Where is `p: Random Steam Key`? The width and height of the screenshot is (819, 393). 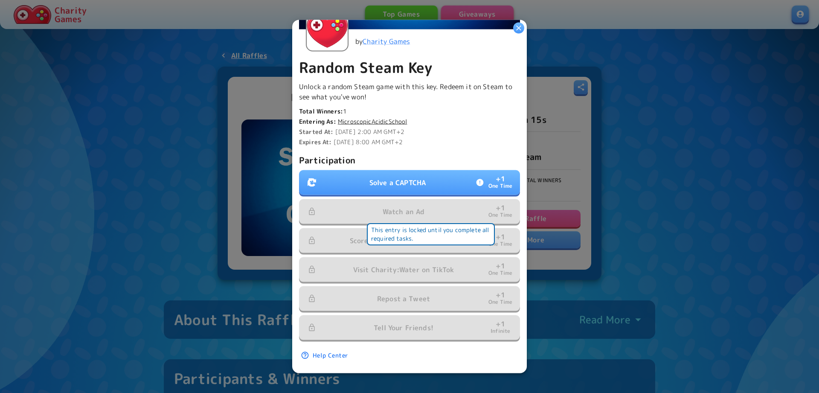 p: Random Steam Key is located at coordinates (409, 67).